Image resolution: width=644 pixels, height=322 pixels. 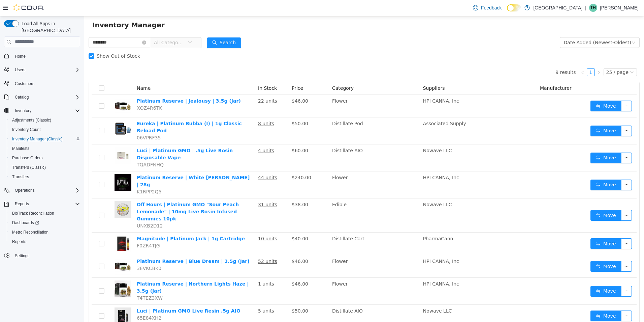 What do you see at coordinates (38, 273) in the screenshot?
I see `img: Platinum Reserve | Northern Lights Haze | 3.5g (Jar) hero shot` at bounding box center [38, 273].